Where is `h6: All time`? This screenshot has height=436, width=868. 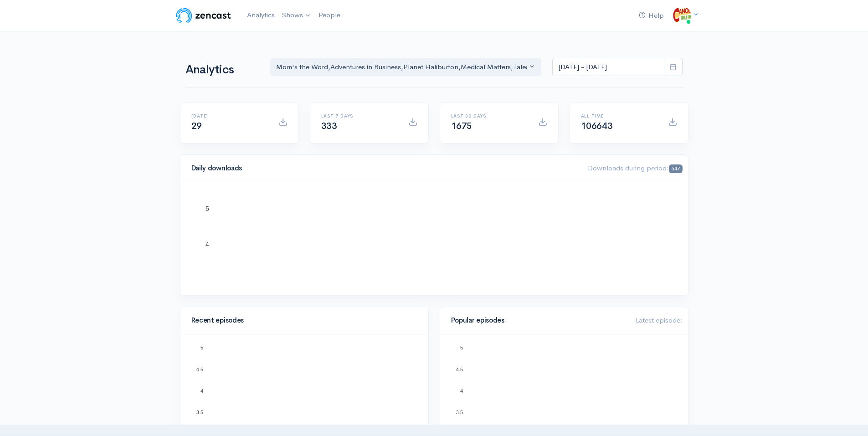
h6: All time is located at coordinates (618, 116).